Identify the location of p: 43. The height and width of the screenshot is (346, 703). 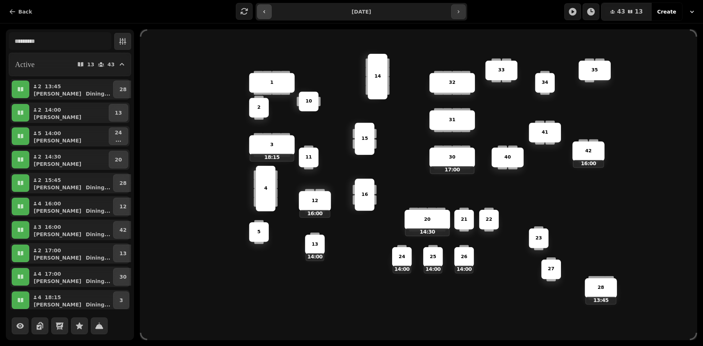
(111, 64).